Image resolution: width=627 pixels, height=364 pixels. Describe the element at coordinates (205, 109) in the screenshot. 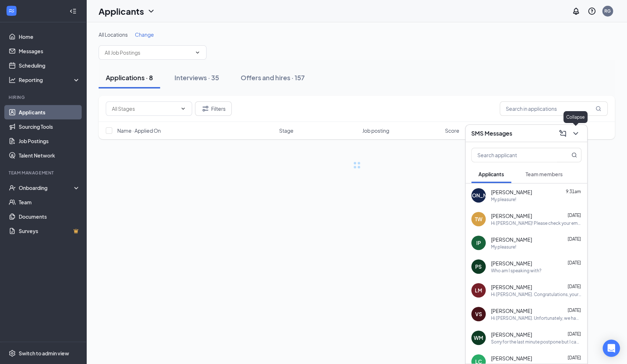

I see `svg: Filter` at that location.